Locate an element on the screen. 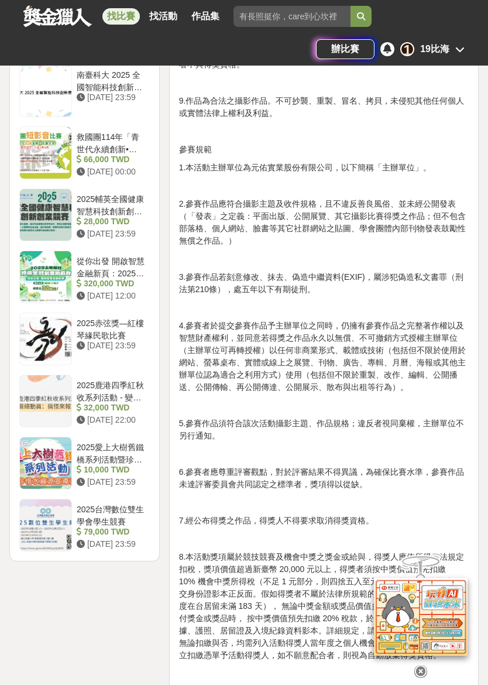 The height and width of the screenshot is (685, 488). div: 2025赤弦獎—紅樓琴緣民歌比賽 is located at coordinates (111, 328).